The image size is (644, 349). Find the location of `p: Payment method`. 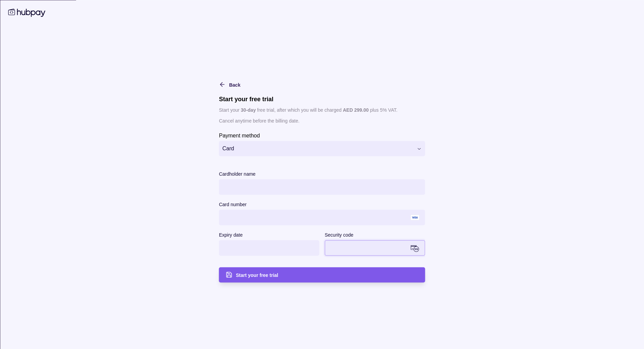

p: Payment method is located at coordinates (239, 134).